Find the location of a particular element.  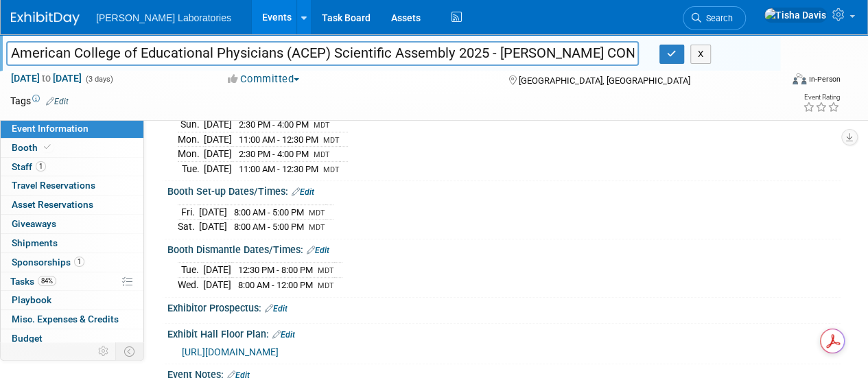

img: ExhibitDay is located at coordinates (45, 18).